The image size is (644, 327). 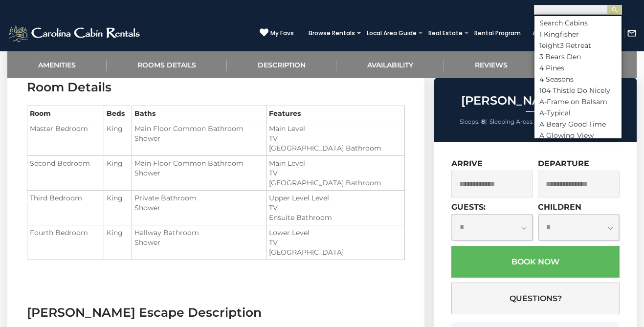 What do you see at coordinates (578, 124) in the screenshot?
I see `li: A Beary Good Time` at bounding box center [578, 124].